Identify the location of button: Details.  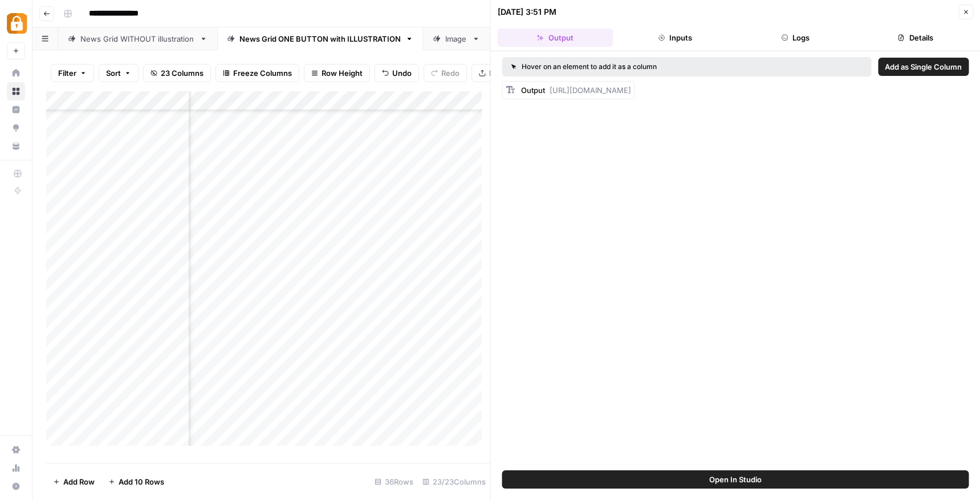
(915, 38).